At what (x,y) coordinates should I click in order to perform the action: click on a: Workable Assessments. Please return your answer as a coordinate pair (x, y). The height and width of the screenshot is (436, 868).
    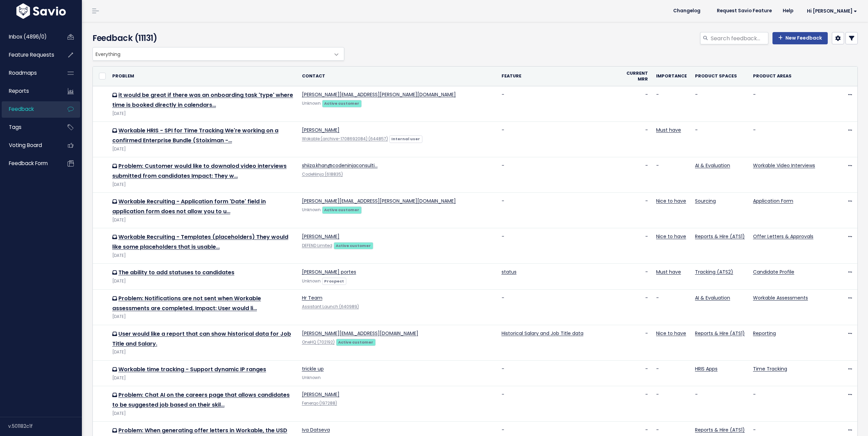
    Looking at the image, I should click on (780, 298).